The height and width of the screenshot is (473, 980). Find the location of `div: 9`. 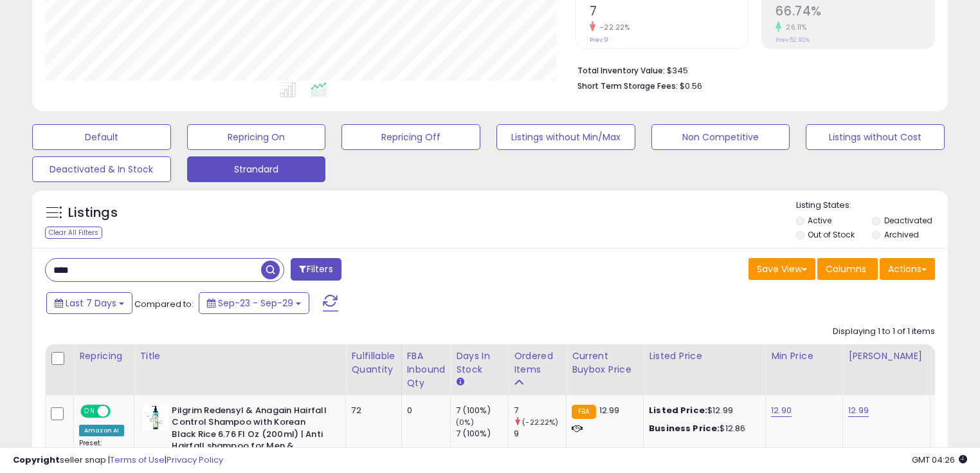

div: 9 is located at coordinates (540, 434).